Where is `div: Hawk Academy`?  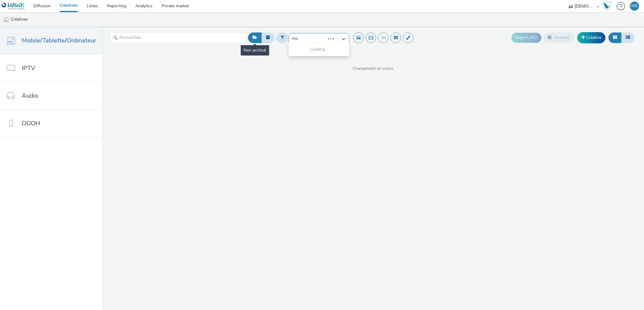 div: Hawk Academy is located at coordinates (607, 6).